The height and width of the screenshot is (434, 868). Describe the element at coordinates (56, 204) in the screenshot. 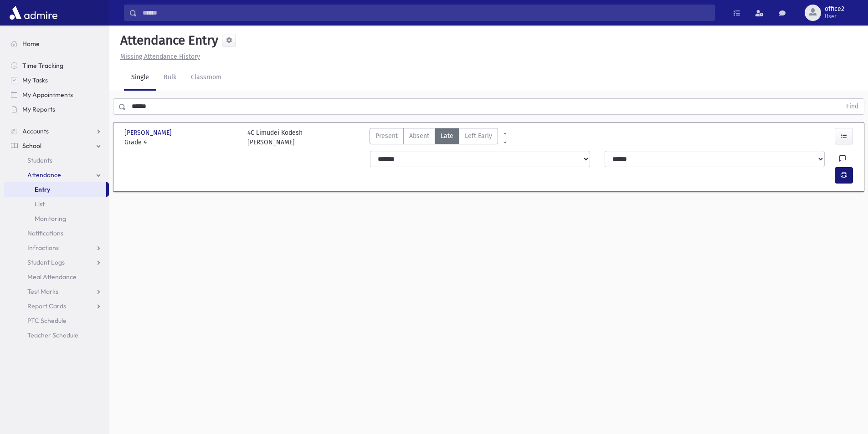

I see `a: List` at that location.